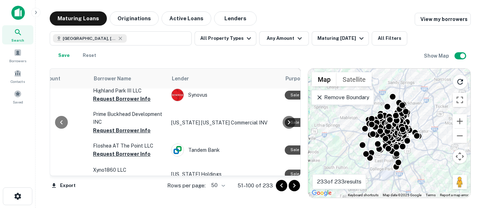  I want to click on p: Highland Park III LLC, so click(128, 90).